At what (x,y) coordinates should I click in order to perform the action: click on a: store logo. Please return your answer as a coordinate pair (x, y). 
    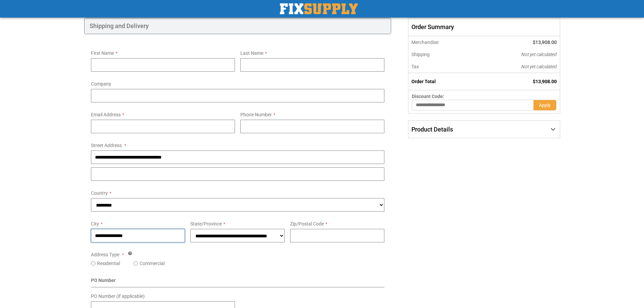
    Looking at the image, I should click on (318, 9).